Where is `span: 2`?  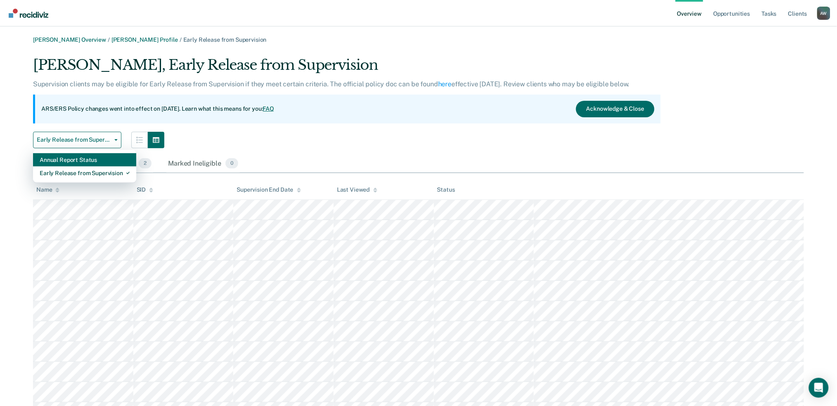
span: 2 is located at coordinates (145, 164).